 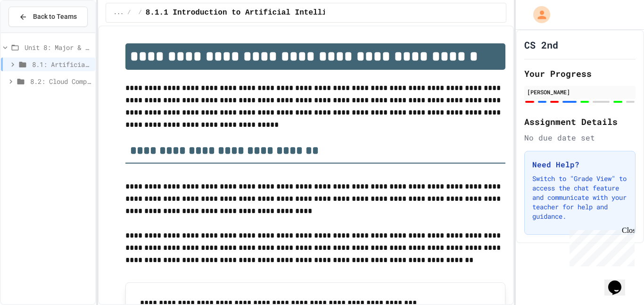 I want to click on span: 8.2: Cloud Computing, so click(x=61, y=81).